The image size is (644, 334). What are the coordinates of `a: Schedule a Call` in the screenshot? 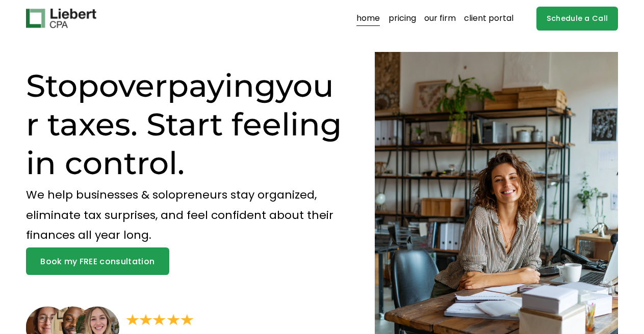 It's located at (577, 18).